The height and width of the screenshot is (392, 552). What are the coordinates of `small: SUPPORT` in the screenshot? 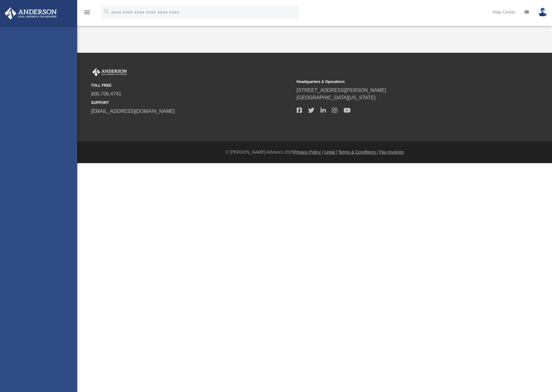 It's located at (192, 103).